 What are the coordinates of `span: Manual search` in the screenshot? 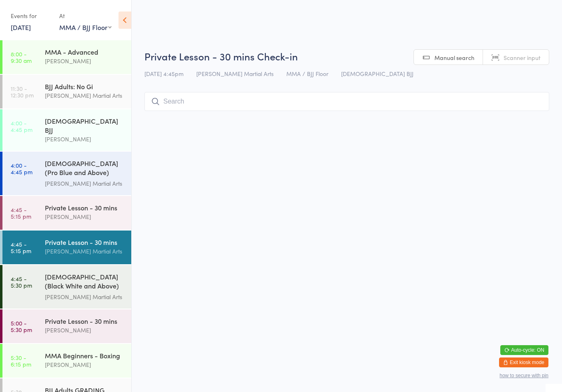 It's located at (454, 58).